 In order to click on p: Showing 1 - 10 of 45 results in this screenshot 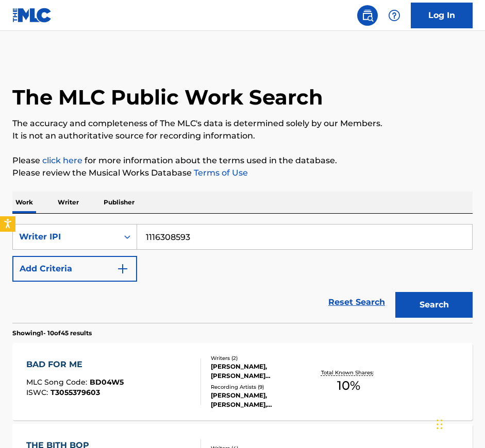, I will do `click(52, 333)`.